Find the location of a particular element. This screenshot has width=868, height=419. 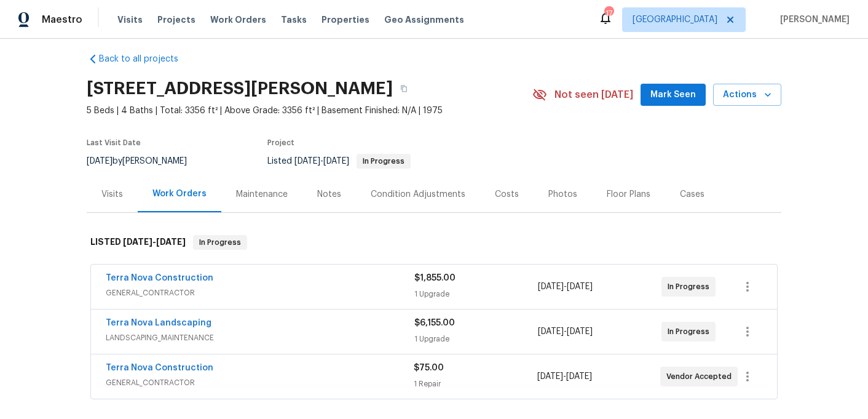

div: Costs is located at coordinates (507, 194).